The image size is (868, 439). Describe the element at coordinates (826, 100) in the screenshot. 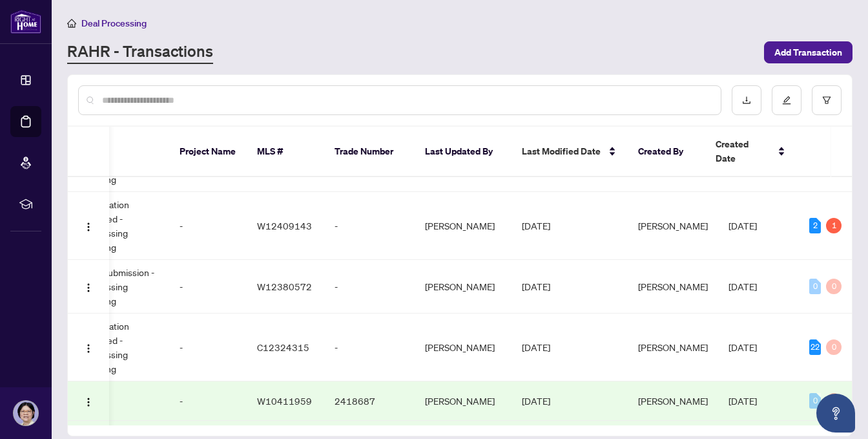

I see `button: filter` at that location.